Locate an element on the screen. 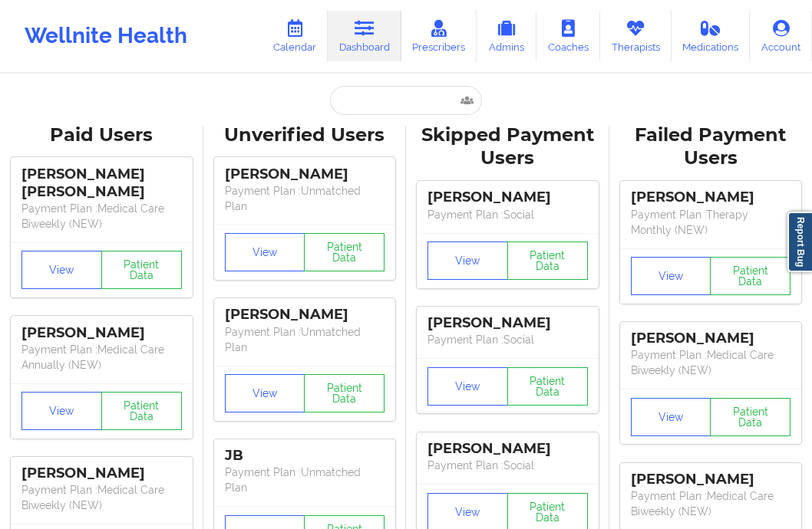  div: Skipped Payment Users is located at coordinates (508, 148).